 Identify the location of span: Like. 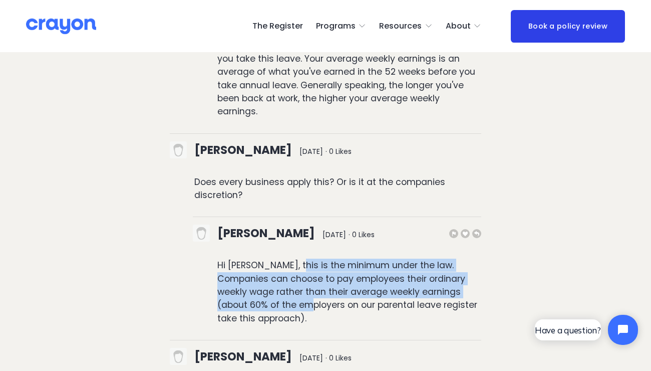
(465, 233).